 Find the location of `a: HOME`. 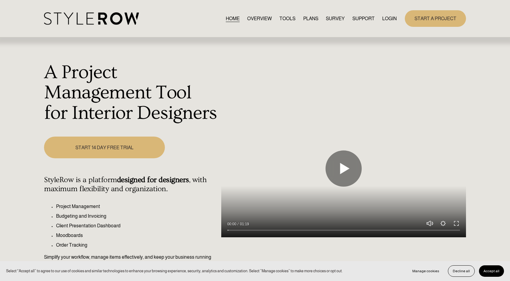

a: HOME is located at coordinates (233, 18).